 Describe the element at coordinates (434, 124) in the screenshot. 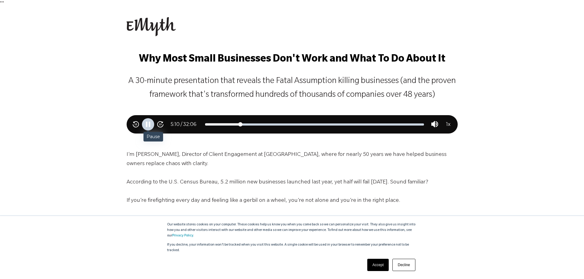

I see `div: Volume` at that location.